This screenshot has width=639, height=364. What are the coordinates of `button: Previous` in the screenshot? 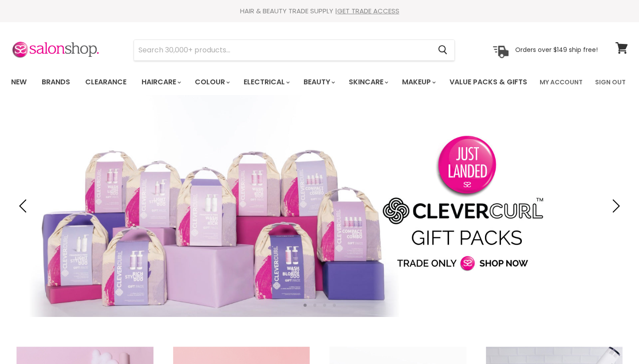 It's located at (25, 206).